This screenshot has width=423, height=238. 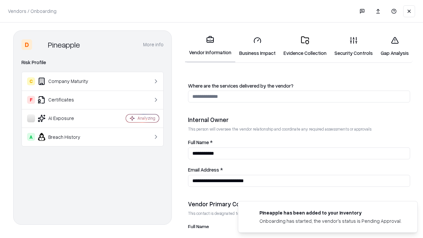 What do you see at coordinates (354, 46) in the screenshot?
I see `a: Security Controls` at bounding box center [354, 46].